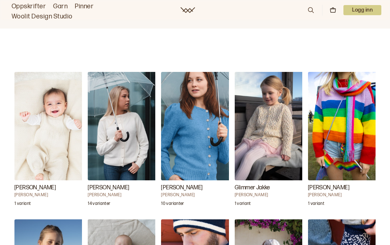  I want to click on img: Trine Lise HøysethGyda Jakke, so click(197, 126).